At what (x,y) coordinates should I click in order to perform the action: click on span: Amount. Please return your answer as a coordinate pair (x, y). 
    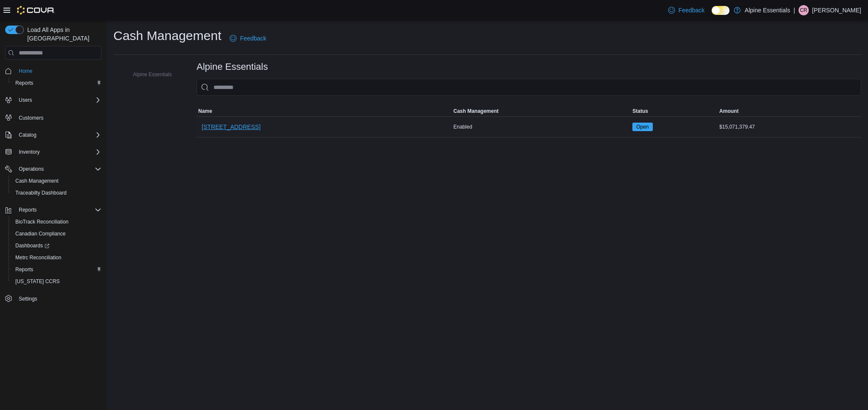
    Looking at the image, I should click on (729, 111).